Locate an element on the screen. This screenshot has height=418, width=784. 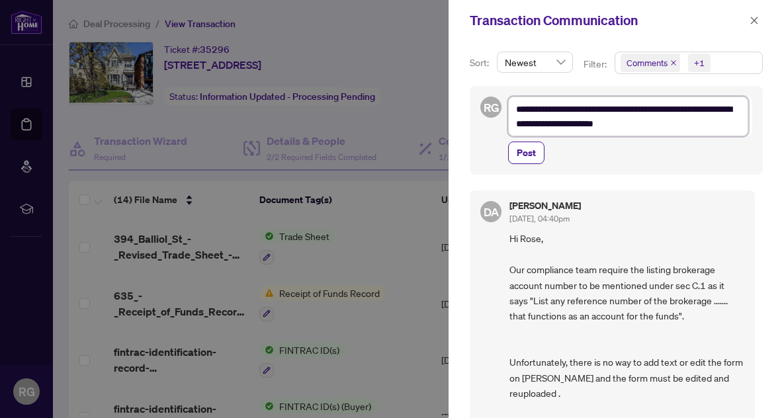
span: Post is located at coordinates (526, 153).